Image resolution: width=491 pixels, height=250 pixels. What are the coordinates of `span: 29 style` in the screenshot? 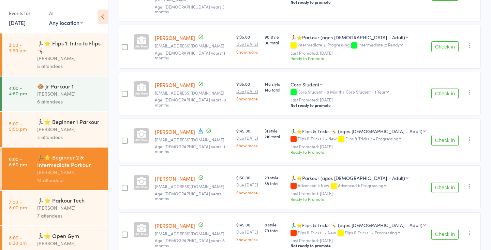 It's located at (275, 177).